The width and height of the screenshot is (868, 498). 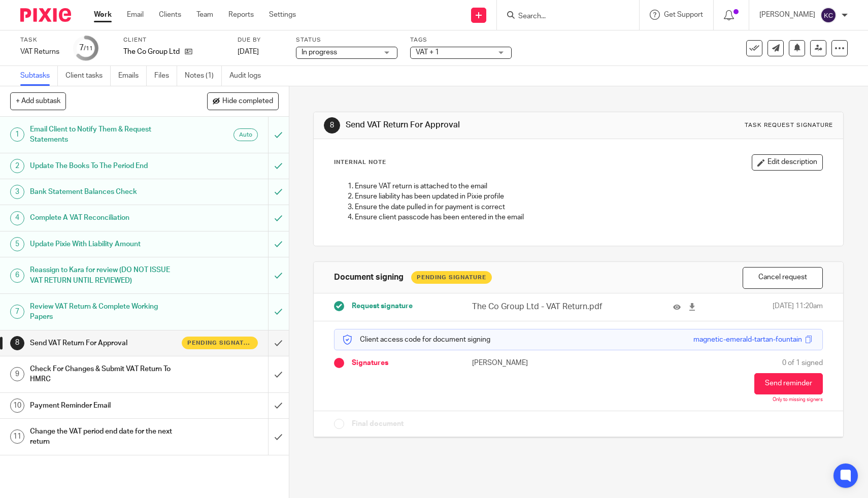 What do you see at coordinates (261, 40) in the screenshot?
I see `label: Due by` at bounding box center [261, 40].